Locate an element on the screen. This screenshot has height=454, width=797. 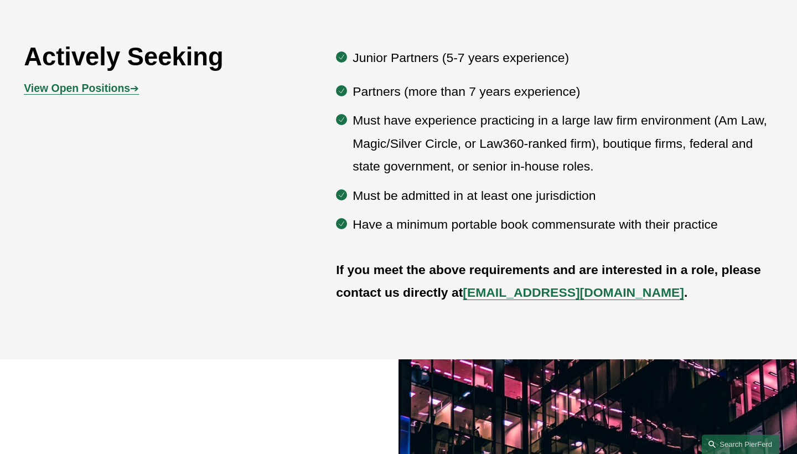
a: Search this site is located at coordinates (740, 444).